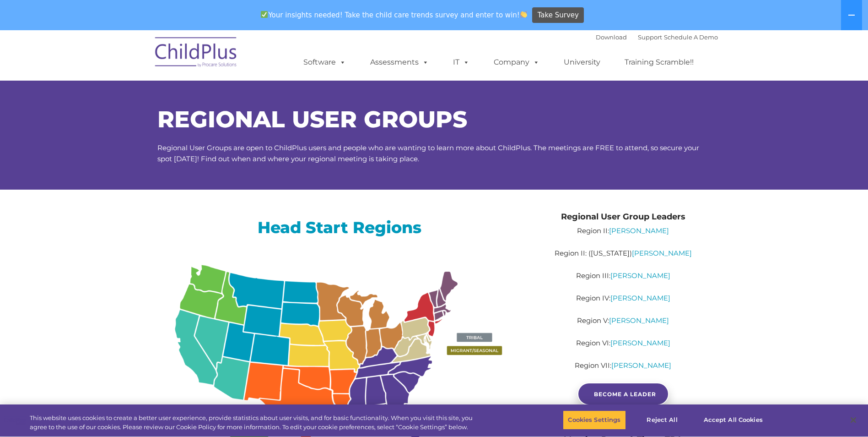 The image size is (868, 437). I want to click on a: IT, so click(461, 62).